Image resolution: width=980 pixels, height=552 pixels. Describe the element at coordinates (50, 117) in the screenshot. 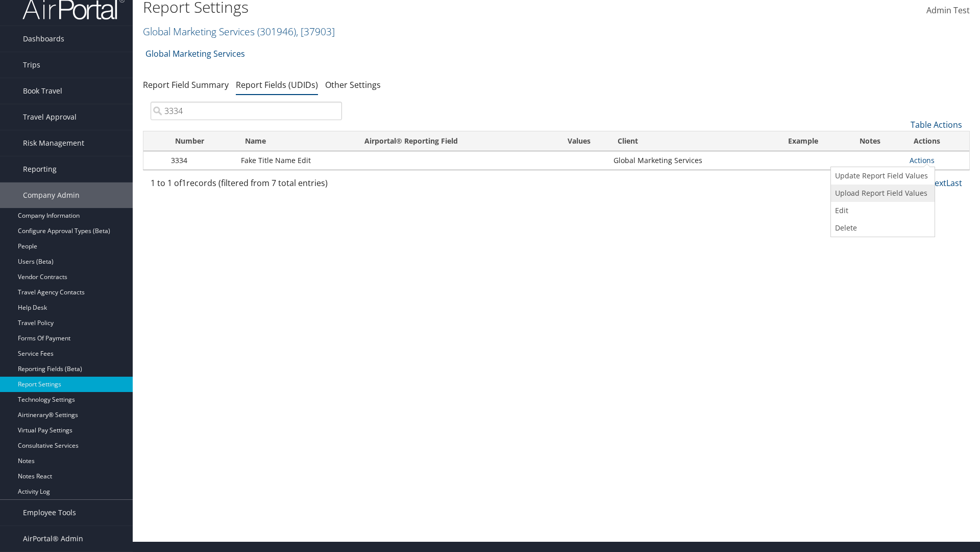

I see `span: Travel Approval` at that location.